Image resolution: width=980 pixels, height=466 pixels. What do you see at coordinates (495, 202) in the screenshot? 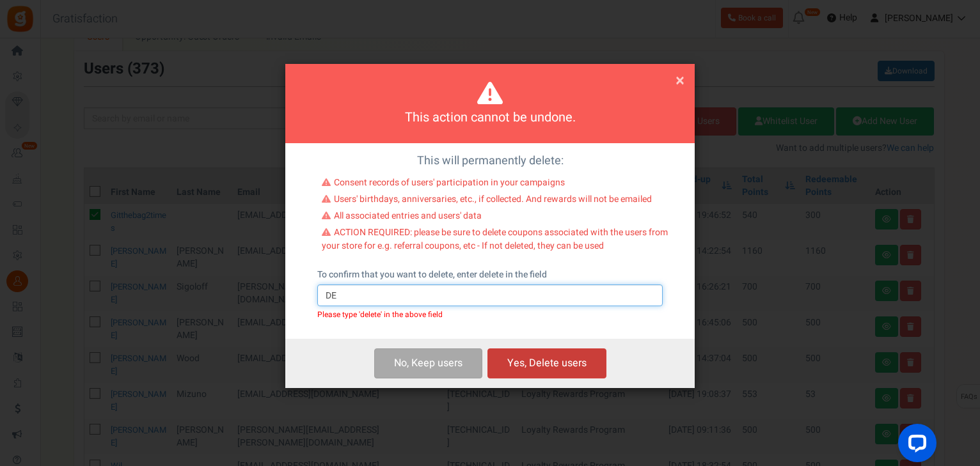
I see `li: Users' birthdays, anniversaries, etc., if collected. And rewards will not be emailed` at bounding box center [495, 202].